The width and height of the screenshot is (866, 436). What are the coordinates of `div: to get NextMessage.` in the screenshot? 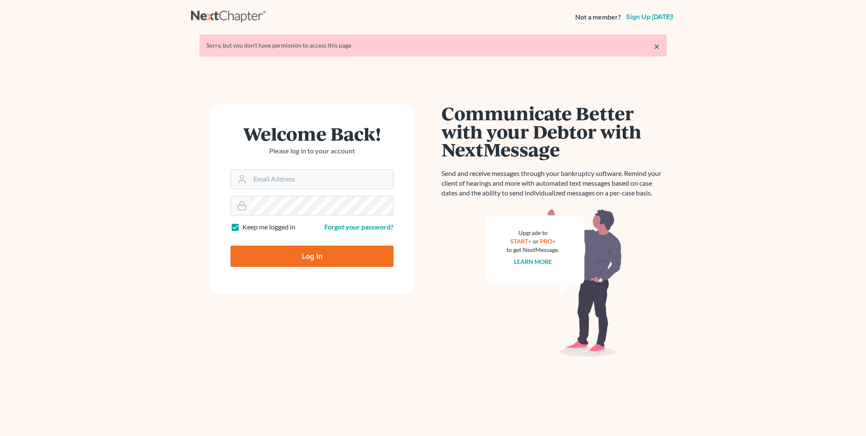 It's located at (533, 250).